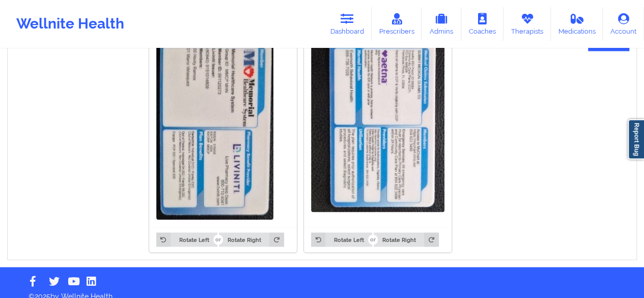  Describe the element at coordinates (577, 24) in the screenshot. I see `a: Medications` at that location.